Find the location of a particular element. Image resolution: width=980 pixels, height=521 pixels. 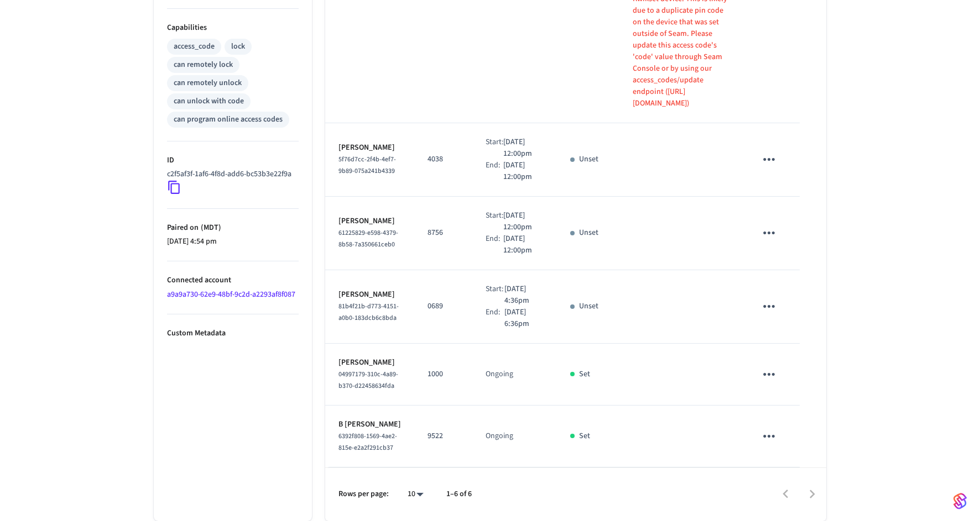

p: Paired on is located at coordinates (233, 228).